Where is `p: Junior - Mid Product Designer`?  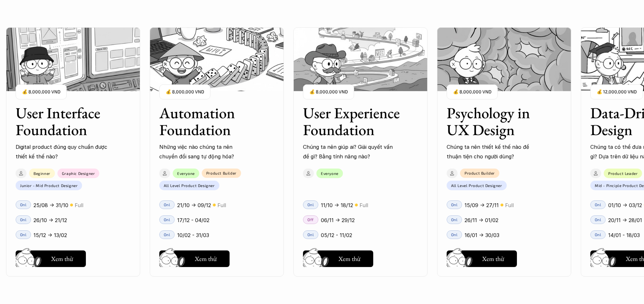
p: Junior - Mid Product Designer is located at coordinates (49, 186).